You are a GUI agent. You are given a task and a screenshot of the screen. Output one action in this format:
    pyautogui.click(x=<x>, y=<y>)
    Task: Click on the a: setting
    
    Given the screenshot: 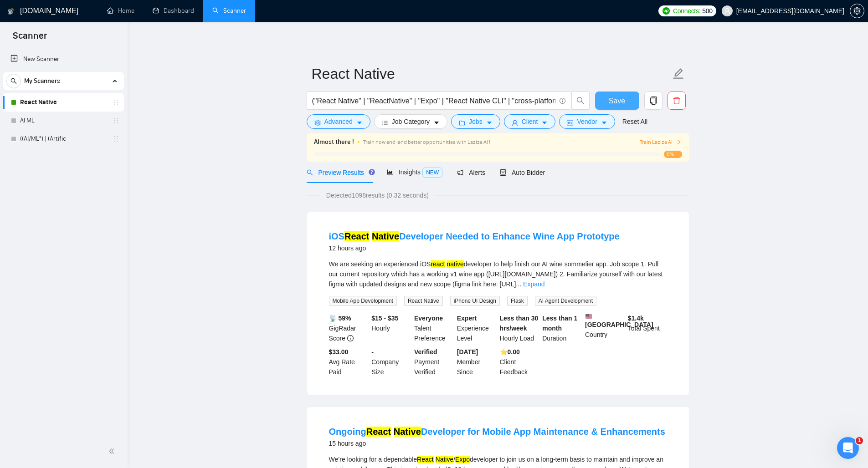 What is the action you would take?
    pyautogui.click(x=857, y=11)
    